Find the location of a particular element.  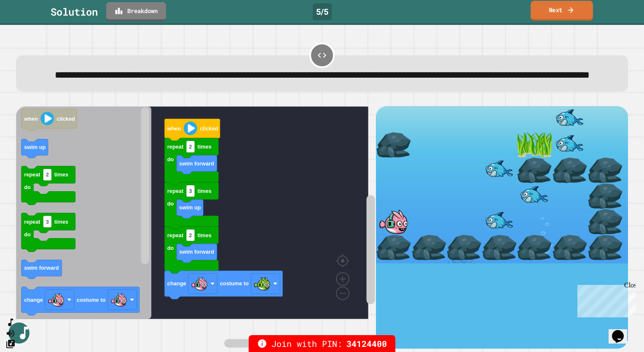

button: SpeedDial basic example is located at coordinates (10, 323).